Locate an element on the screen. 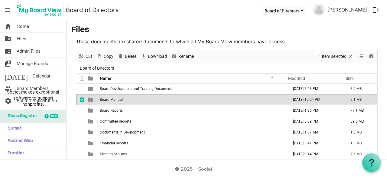  span: Files is located at coordinates (21, 39).